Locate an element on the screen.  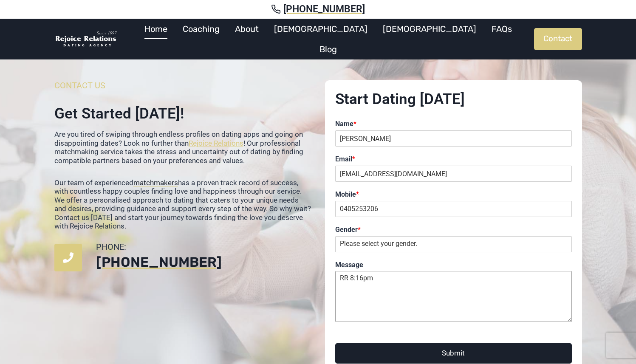
mark: matchmakers is located at coordinates (156, 182).